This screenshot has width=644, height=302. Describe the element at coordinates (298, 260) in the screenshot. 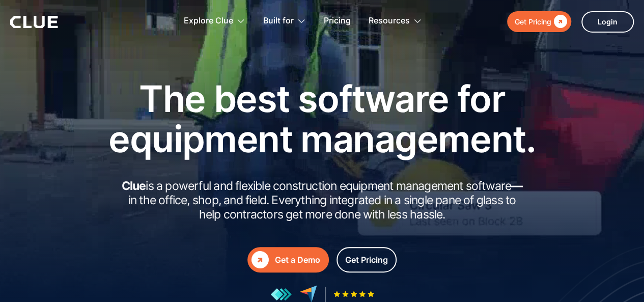

I see `div: Get a Demo` at that location.